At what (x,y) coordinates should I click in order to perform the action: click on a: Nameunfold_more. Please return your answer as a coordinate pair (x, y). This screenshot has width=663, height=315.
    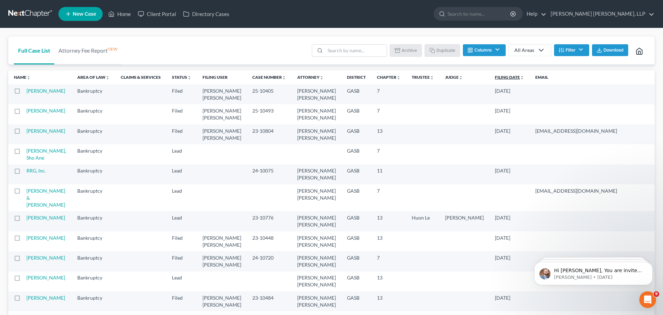
    Looking at the image, I should click on (22, 77).